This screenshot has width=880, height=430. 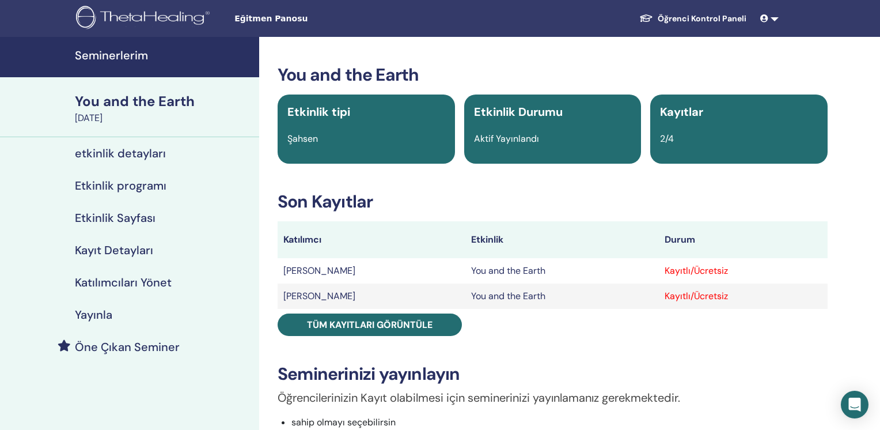 I want to click on h3: You and the Earth, so click(x=553, y=75).